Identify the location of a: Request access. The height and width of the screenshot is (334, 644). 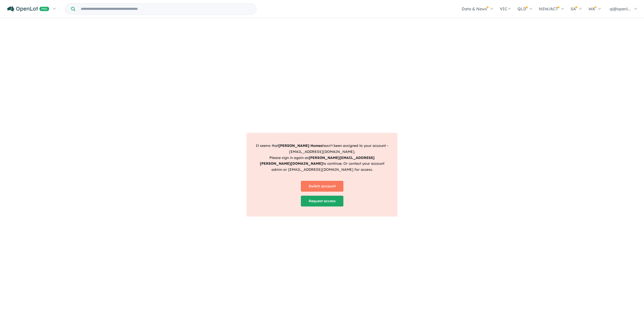
(322, 201).